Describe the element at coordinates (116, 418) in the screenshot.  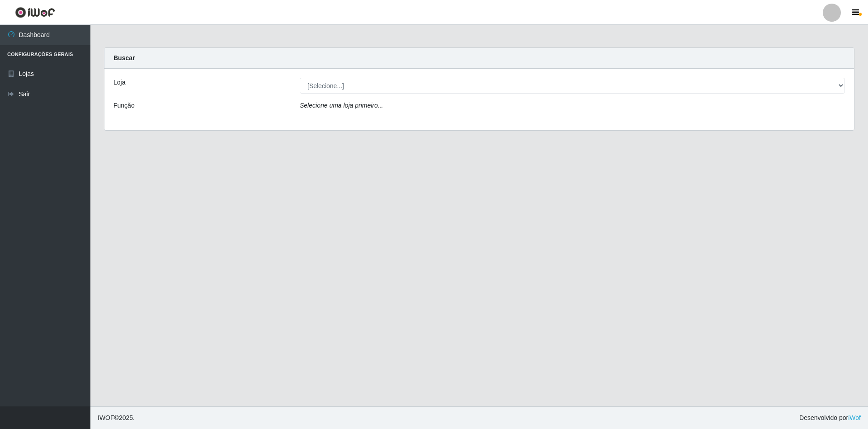
I see `span: © 2025 .` at that location.